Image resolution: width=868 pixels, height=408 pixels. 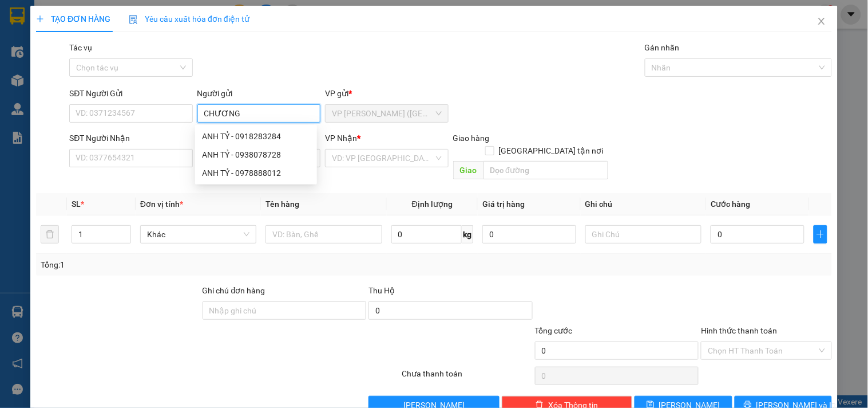 What do you see at coordinates (467, 377) in the screenshot?
I see `div: Chưa thanh toán` at bounding box center [467, 377].